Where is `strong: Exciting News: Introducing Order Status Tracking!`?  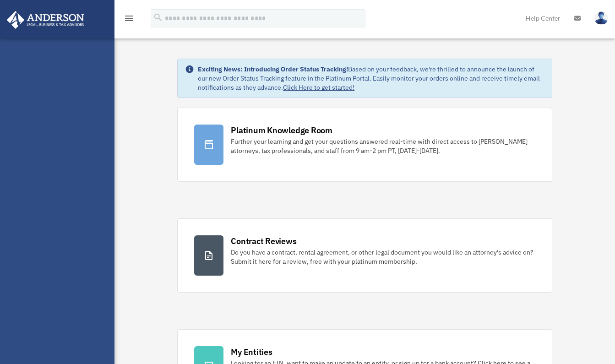
strong: Exciting News: Introducing Order Status Tracking! is located at coordinates (273, 69).